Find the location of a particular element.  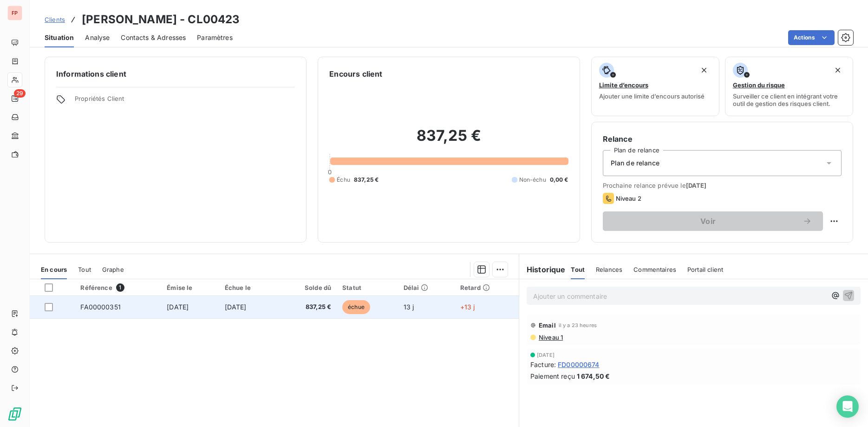

div: Émise le is located at coordinates (190, 287).